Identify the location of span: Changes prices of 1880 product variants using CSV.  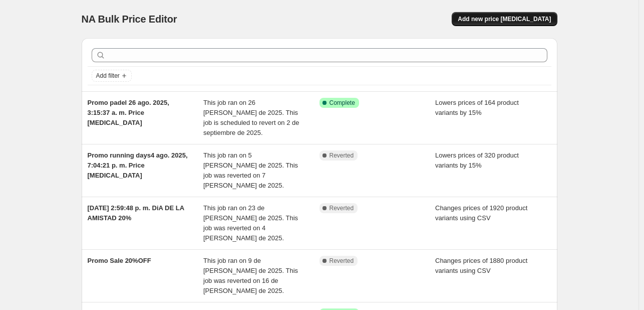
(482, 265).